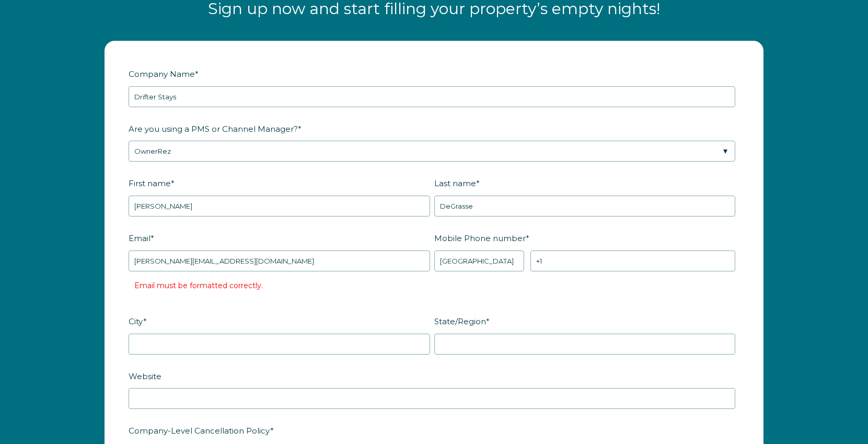  I want to click on span: Last name, so click(455, 183).